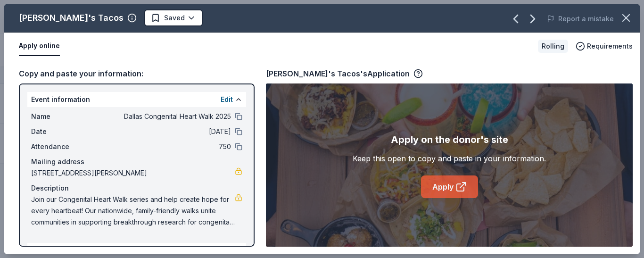  I want to click on span: Dallas Congenital Heart Walk 2025, so click(163, 116).